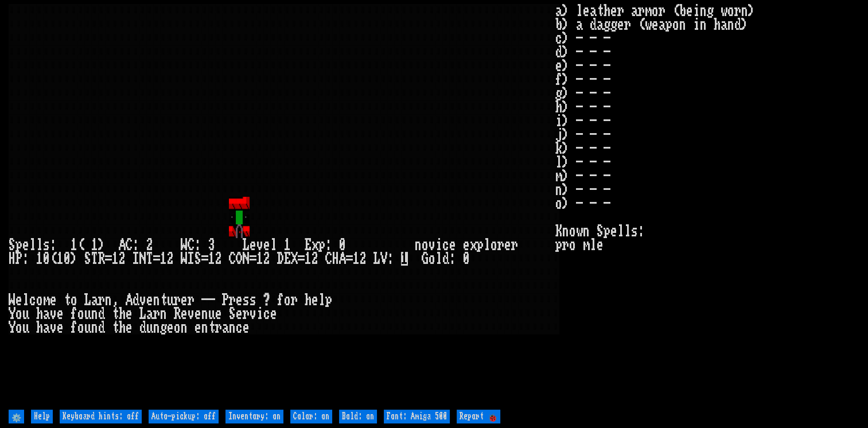 This screenshot has width=868, height=428. What do you see at coordinates (254, 417) in the screenshot?
I see `input: Inventory: on` at bounding box center [254, 417].